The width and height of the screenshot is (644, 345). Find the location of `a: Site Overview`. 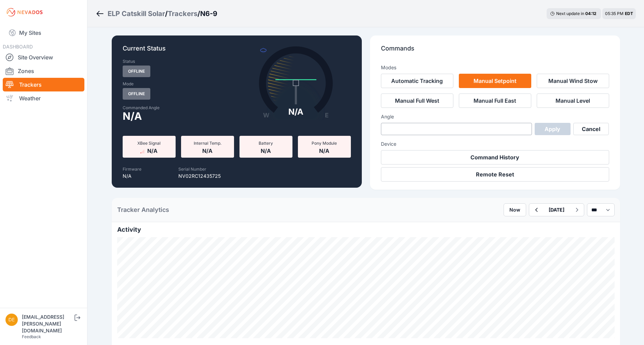

a: Site Overview is located at coordinates (43, 57).